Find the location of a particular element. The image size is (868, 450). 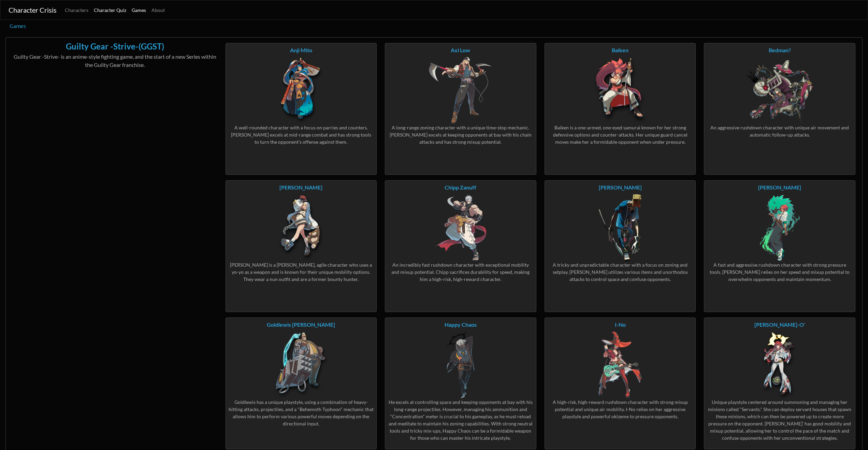

img: GGST_Axl_Low.png is located at coordinates (460, 90).